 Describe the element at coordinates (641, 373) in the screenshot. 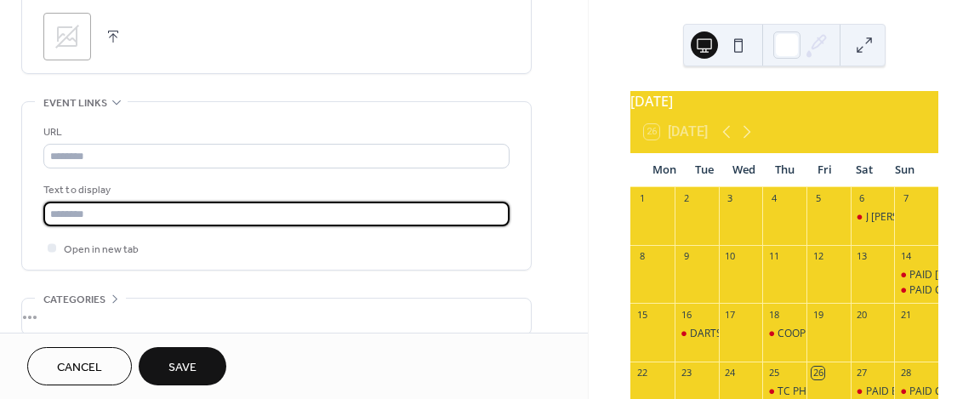

I see `div: 22` at that location.